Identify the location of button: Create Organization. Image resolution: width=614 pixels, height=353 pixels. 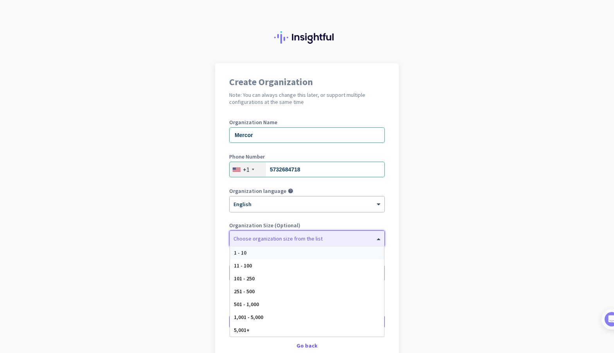
(307, 322).